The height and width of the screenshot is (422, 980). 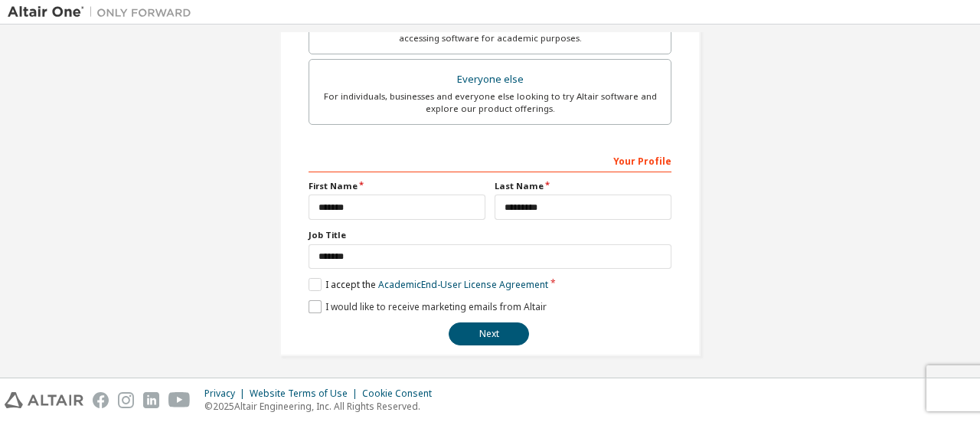 I want to click on div: Everyone else, so click(x=490, y=79).